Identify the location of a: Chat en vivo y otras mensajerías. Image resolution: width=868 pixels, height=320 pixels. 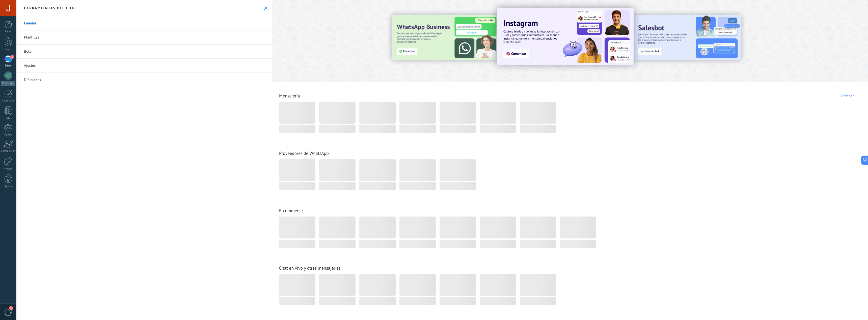
(310, 268).